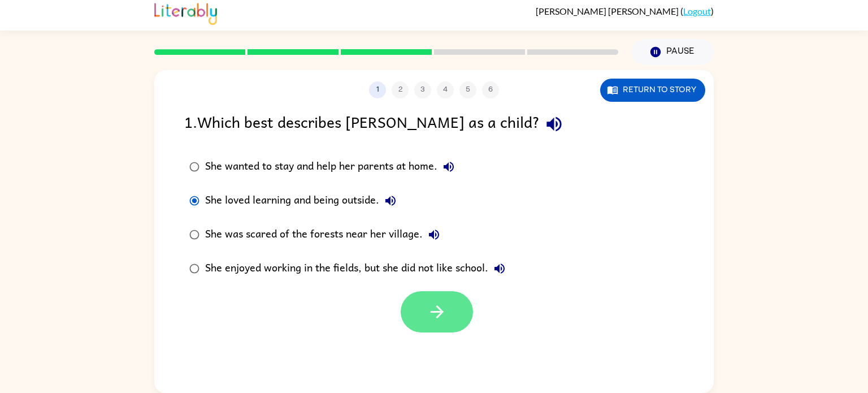 The image size is (868, 393). What do you see at coordinates (358, 269) in the screenshot?
I see `div: She enjoyed working in the fields, but she did not like school.` at bounding box center [358, 269].